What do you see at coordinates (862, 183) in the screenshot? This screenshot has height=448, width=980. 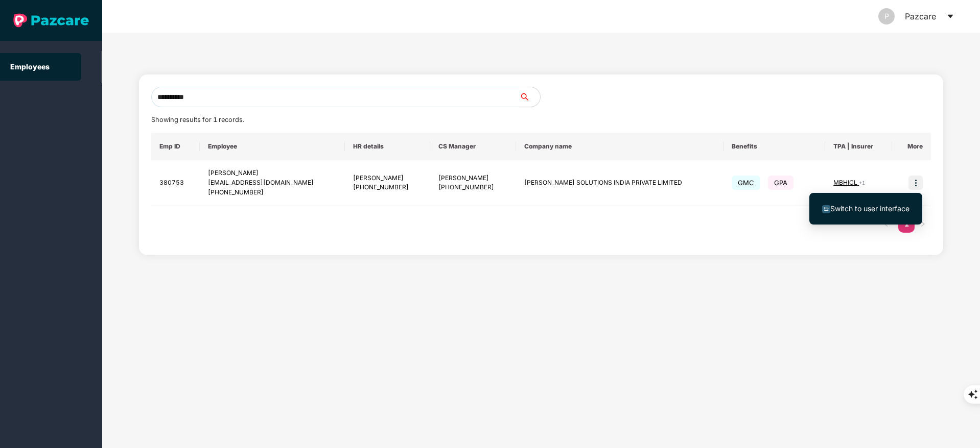 I see `span: + 1` at bounding box center [862, 183].